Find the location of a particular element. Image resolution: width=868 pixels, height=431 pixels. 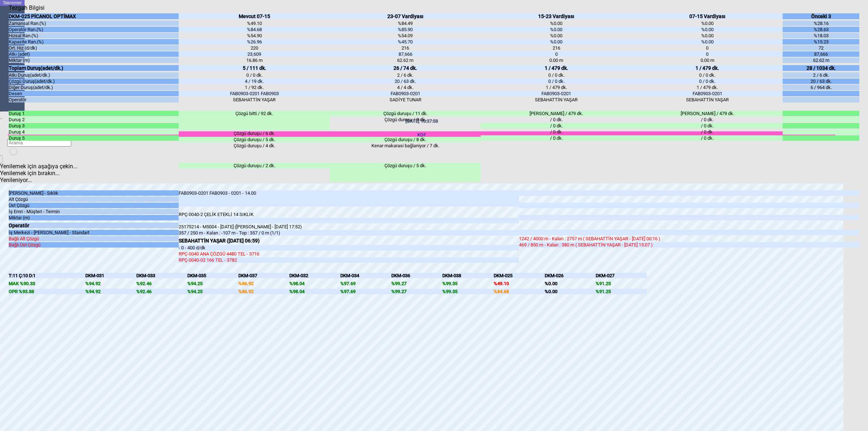

div: Miktar (m) is located at coordinates (94, 218).